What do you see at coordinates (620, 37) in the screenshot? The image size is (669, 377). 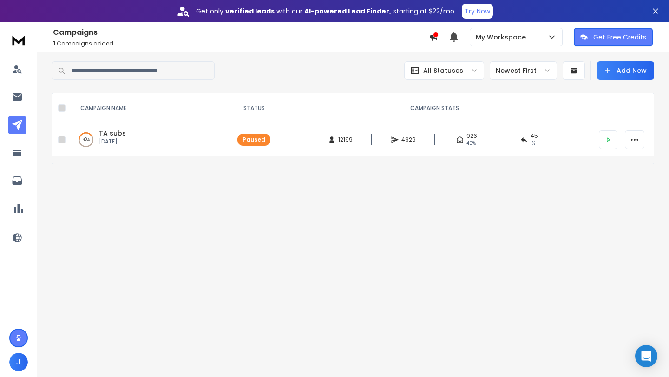 I see `p: Get Free Credits` at bounding box center [620, 37].